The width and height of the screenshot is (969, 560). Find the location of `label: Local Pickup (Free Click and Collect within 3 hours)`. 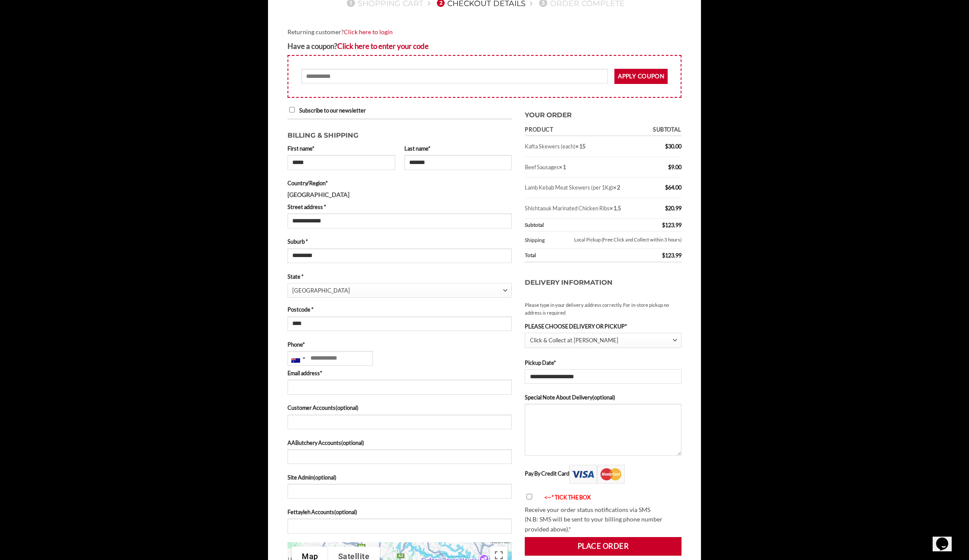

label: Local Pickup (Free Click and Collect within 3 hours) is located at coordinates (617, 240).